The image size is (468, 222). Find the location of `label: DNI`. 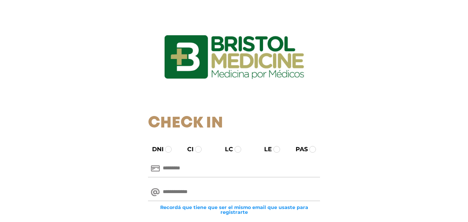

label: DNI is located at coordinates (154, 149).